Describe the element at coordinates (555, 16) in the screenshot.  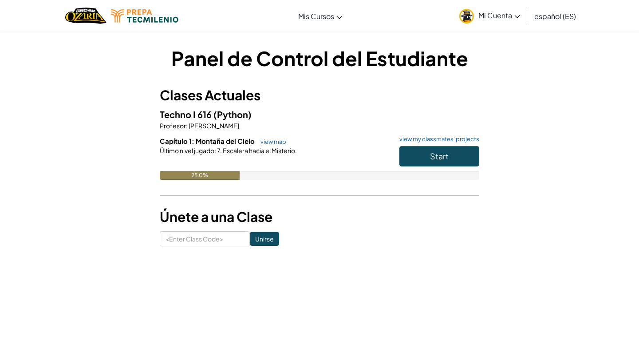
I see `span: español (ES)` at that location.